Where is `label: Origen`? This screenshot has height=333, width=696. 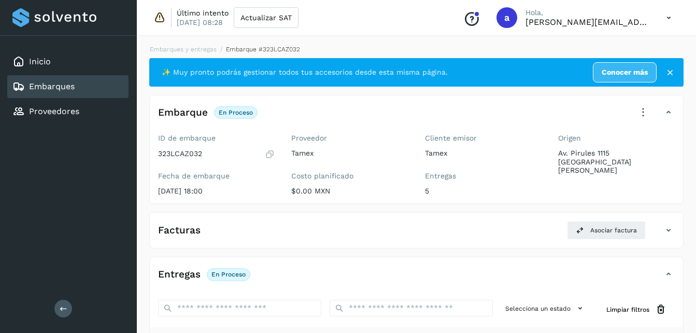 label: Origen is located at coordinates (616, 138).